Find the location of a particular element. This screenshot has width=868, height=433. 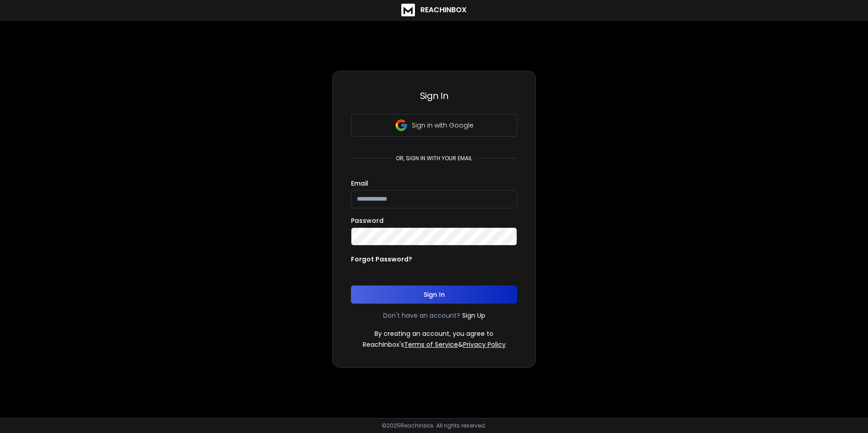

span: Privacy Policy is located at coordinates (484, 344).